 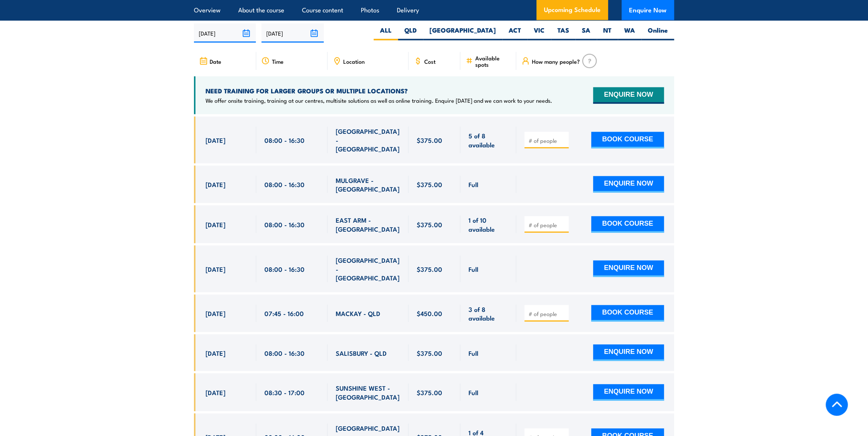 What do you see at coordinates (493, 61) in the screenshot?
I see `span: Available spots` at bounding box center [493, 61].